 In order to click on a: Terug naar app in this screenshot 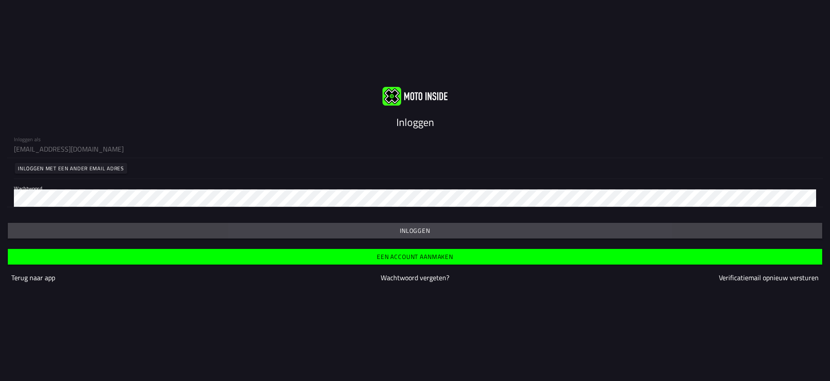, I will do `click(33, 277)`.